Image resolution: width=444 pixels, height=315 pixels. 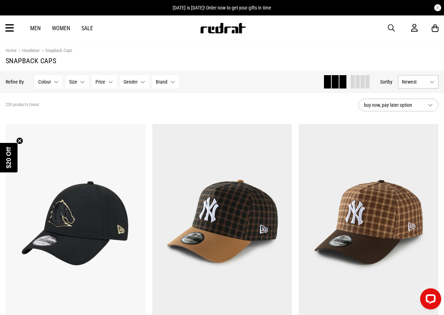 What do you see at coordinates (28, 51) in the screenshot?
I see `a: Headwear` at bounding box center [28, 51].